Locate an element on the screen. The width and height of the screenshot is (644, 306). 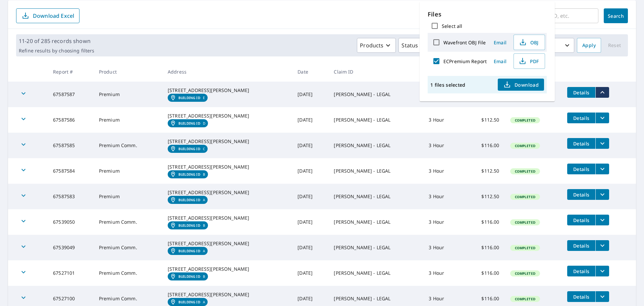
p: Status is located at coordinates (409, 45).